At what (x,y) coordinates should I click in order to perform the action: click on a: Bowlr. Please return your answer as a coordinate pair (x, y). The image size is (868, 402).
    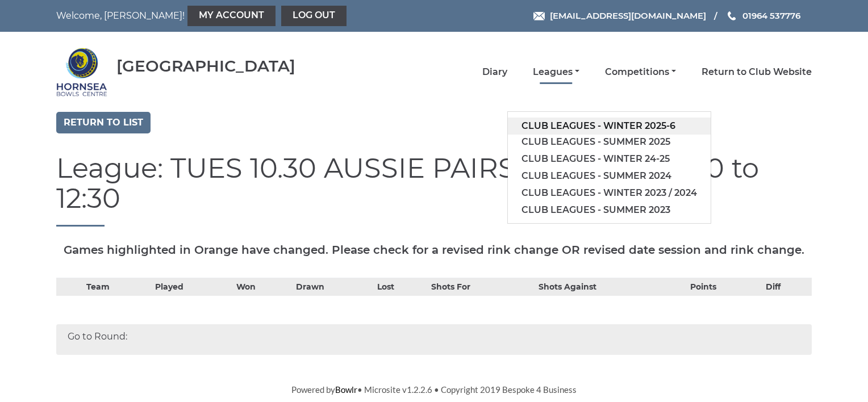
    Looking at the image, I should click on (346, 389).